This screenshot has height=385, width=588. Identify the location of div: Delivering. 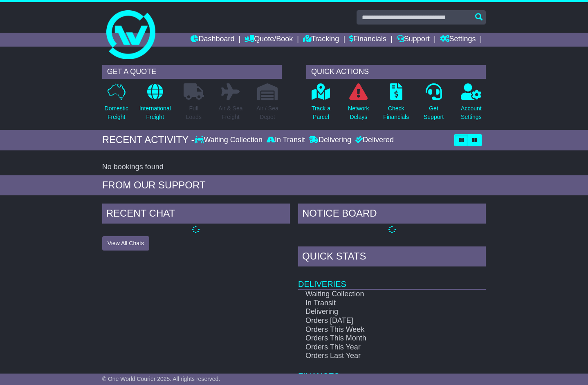
(330, 140).